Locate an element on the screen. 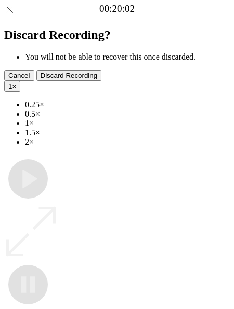 The width and height of the screenshot is (234, 309). span: 1 is located at coordinates (10, 86).